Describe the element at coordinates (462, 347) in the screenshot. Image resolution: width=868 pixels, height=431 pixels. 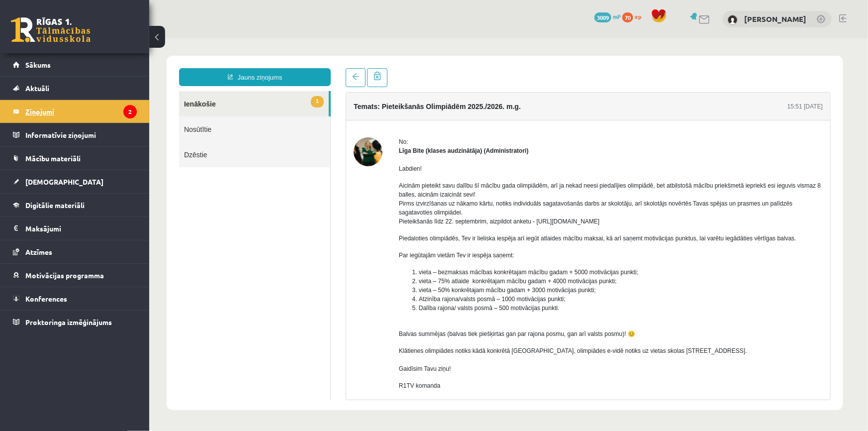
I see `p: R1TV komanda` at that location.